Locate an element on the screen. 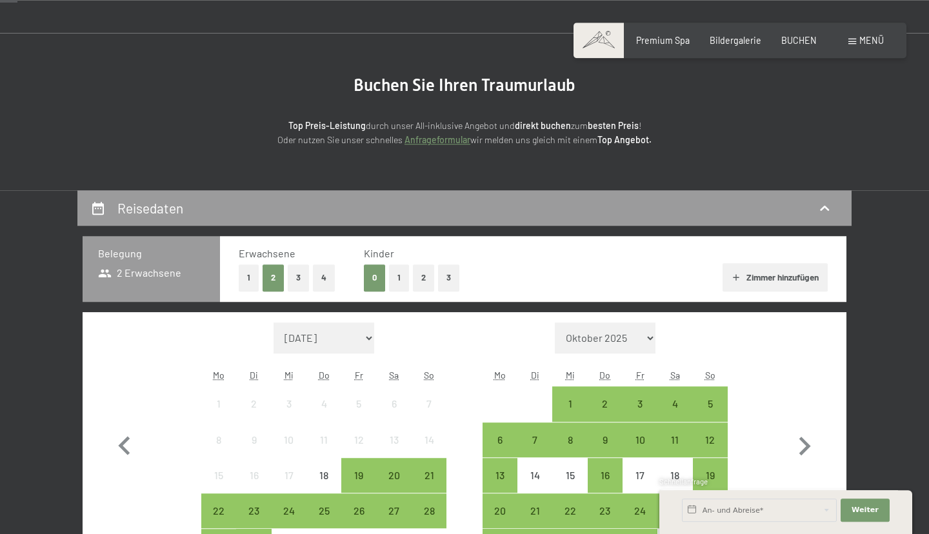 Image resolution: width=929 pixels, height=534 pixels. span: Premium Spa is located at coordinates (663, 40).